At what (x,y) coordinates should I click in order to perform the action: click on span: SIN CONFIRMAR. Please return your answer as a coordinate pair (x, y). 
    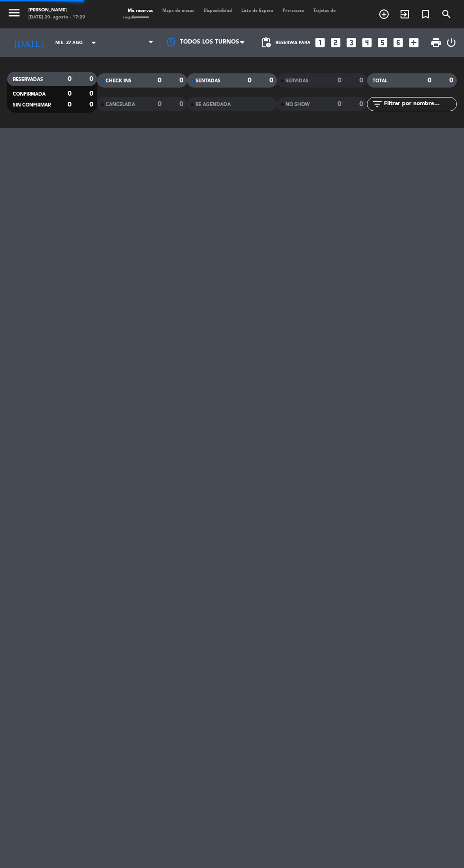
    Looking at the image, I should click on (32, 105).